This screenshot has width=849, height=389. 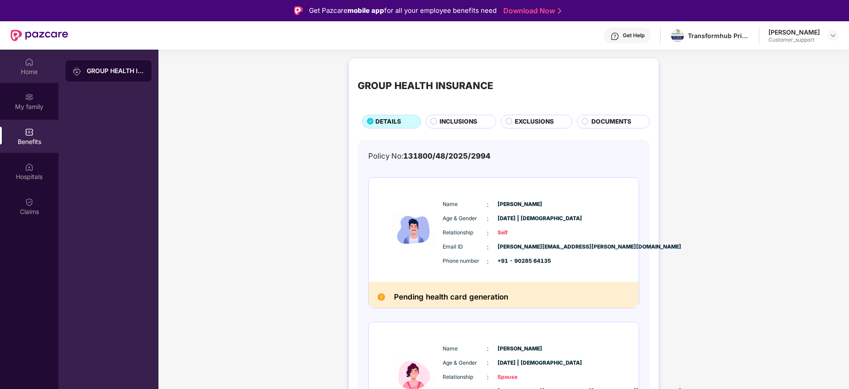 What do you see at coordinates (366, 10) in the screenshot?
I see `strong: mobile app` at bounding box center [366, 10].